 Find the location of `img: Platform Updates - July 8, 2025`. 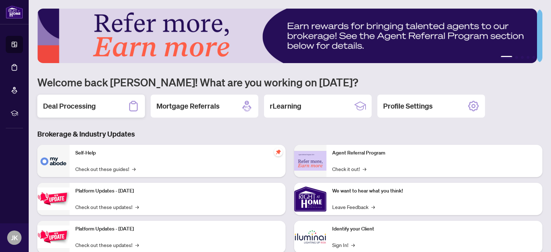

img: Platform Updates - July 8, 2025 is located at coordinates (53, 237).